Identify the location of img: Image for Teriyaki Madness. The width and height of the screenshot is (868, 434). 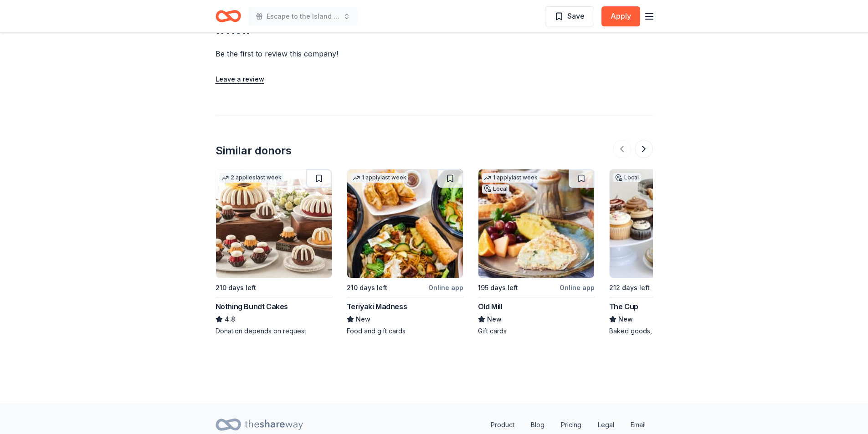
(405, 224).